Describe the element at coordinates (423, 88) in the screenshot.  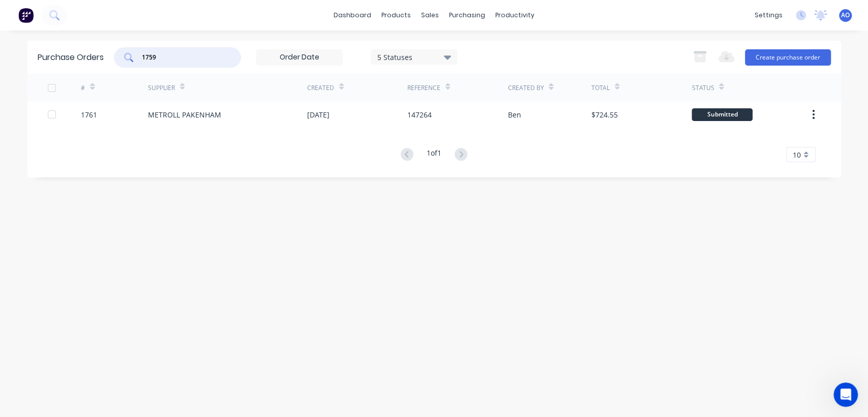
I see `div: Reference` at that location.